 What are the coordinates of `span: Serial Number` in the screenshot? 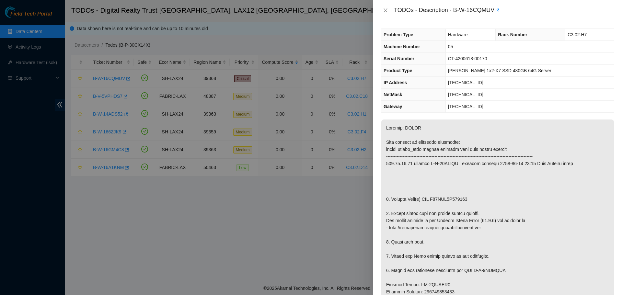 It's located at (399, 59).